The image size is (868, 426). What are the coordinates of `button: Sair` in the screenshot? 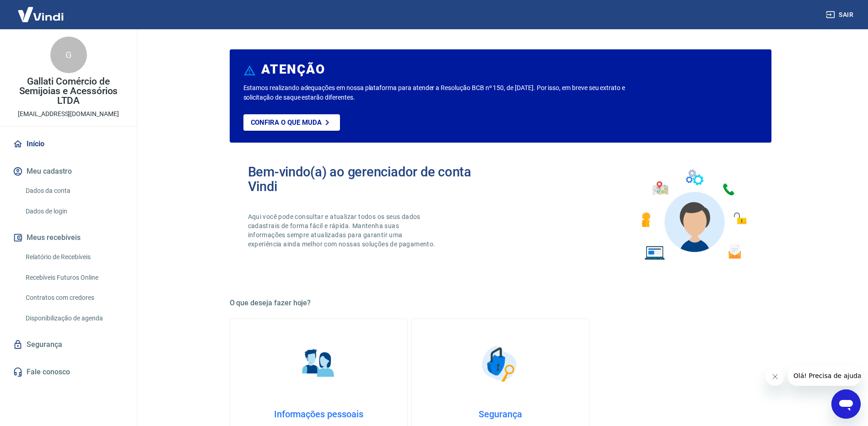 It's located at (840, 15).